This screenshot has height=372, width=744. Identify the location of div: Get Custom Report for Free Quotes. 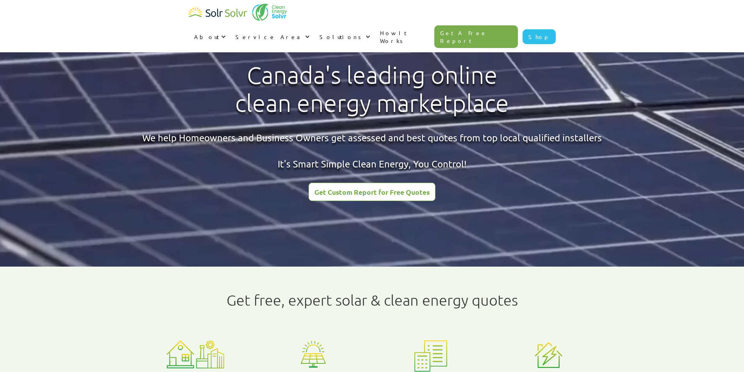
(372, 192).